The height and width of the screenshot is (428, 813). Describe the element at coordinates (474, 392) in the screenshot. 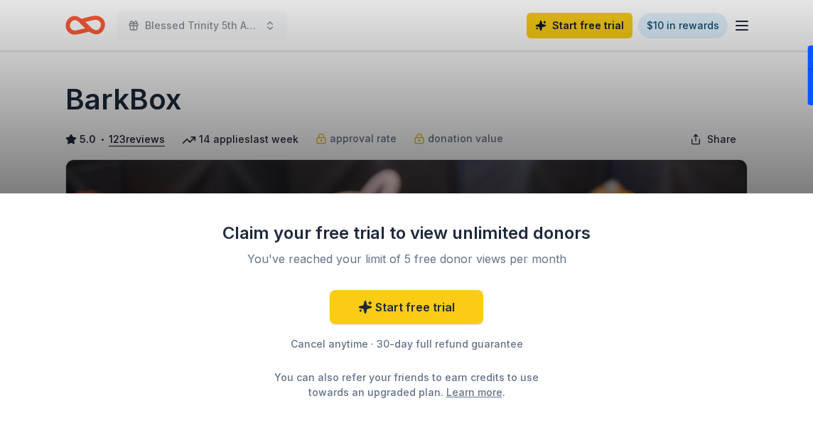

I see `a: Learn more` at that location.